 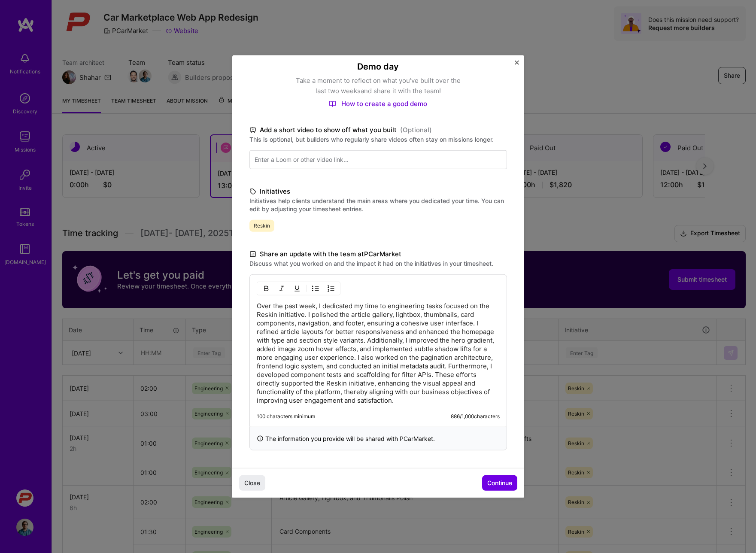 I want to click on label: Add a short video to show off what you built, so click(x=378, y=130).